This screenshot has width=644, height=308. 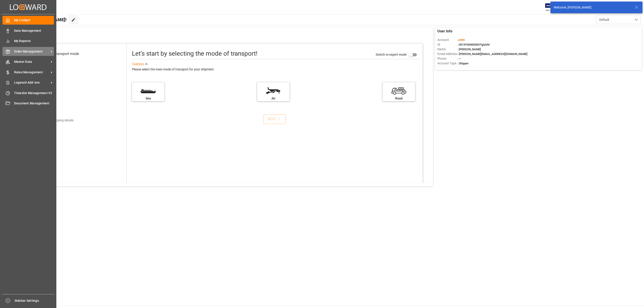 What do you see at coordinates (28, 93) in the screenshot?
I see `a: Timeslot Management V2` at bounding box center [28, 93].